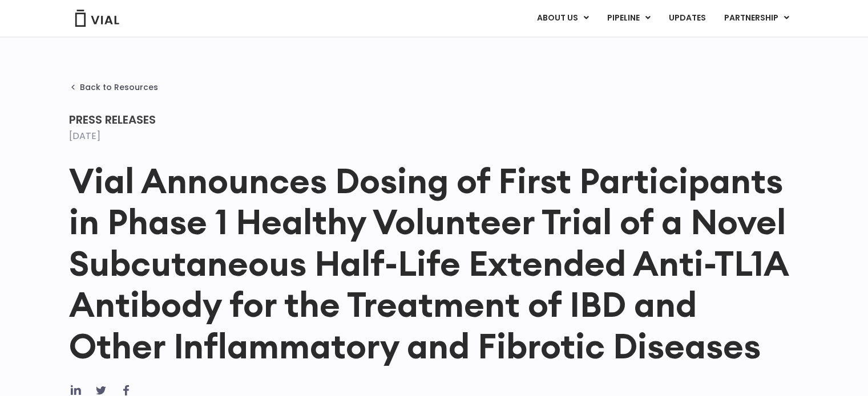 This screenshot has width=868, height=396. What do you see at coordinates (628, 18) in the screenshot?
I see `a: PIPELINEMenu Toggle` at bounding box center [628, 18].